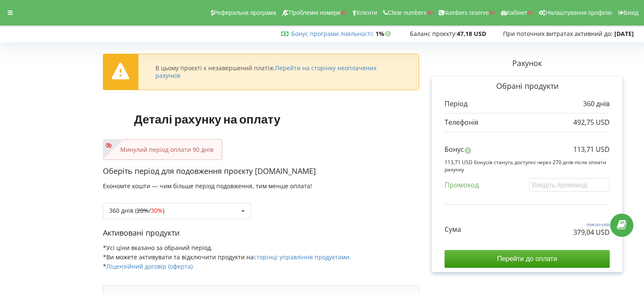  What do you see at coordinates (461, 122) in the screenshot?
I see `p: Телефонія` at bounding box center [461, 122].